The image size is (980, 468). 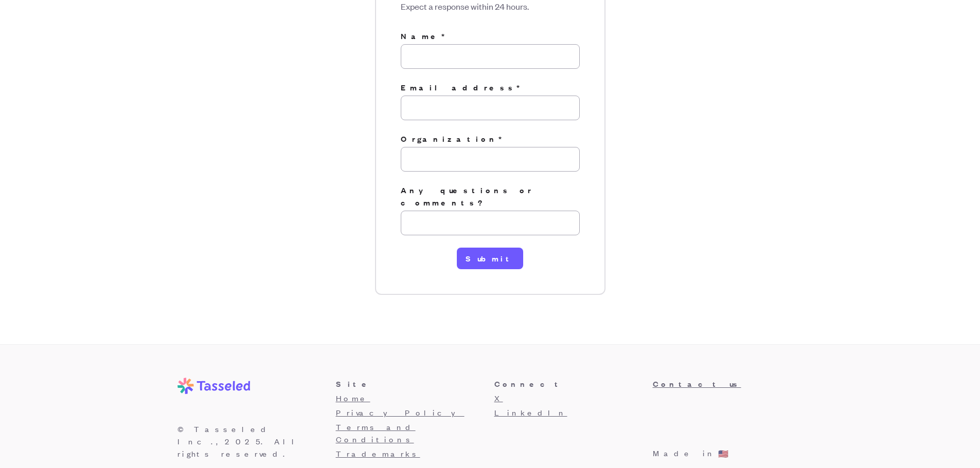 What do you see at coordinates (490, 89) in the screenshot?
I see `label: Email address*` at bounding box center [490, 89].